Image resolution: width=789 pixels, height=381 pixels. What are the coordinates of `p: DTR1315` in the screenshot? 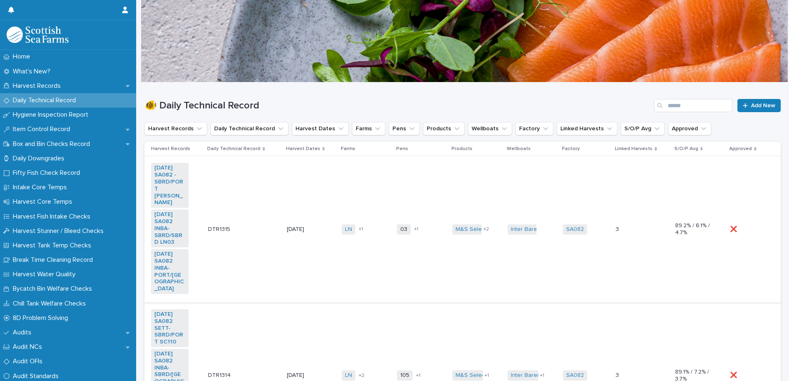 It's located at (220, 229).